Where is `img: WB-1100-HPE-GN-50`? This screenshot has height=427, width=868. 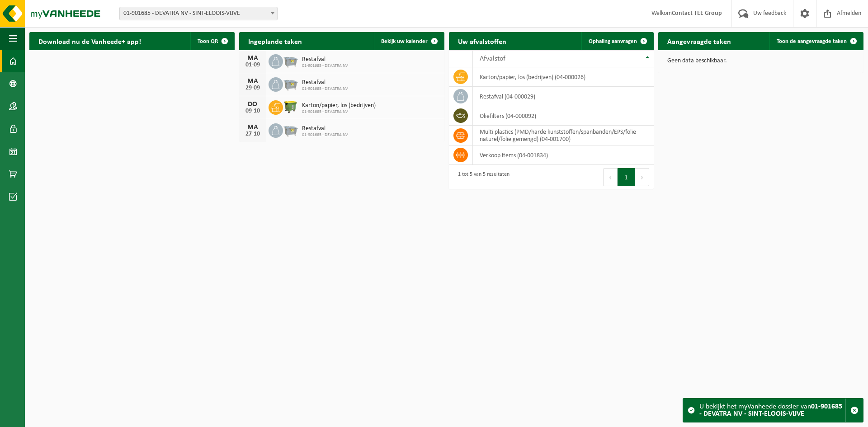
img: WB-1100-HPE-GN-50 is located at coordinates (291, 106).